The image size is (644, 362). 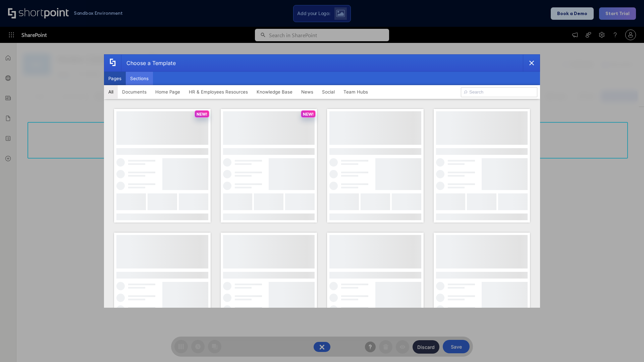 I want to click on button: Social, so click(x=328, y=92).